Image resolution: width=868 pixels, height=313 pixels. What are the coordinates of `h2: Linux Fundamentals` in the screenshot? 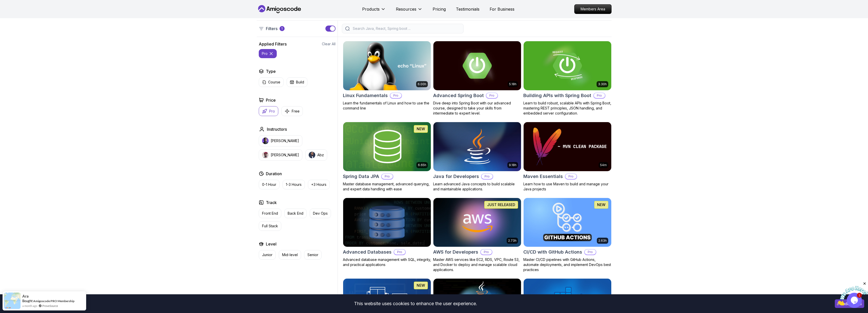 It's located at (365, 96).